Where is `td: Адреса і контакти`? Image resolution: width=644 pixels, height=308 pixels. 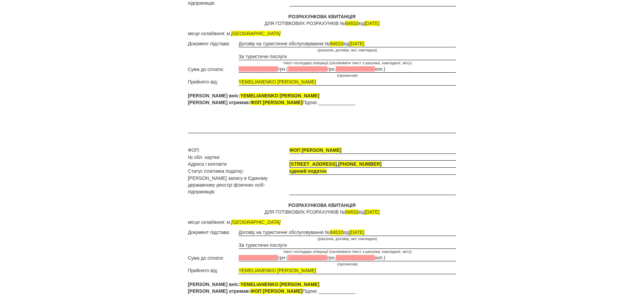
td: Адреса і контакти is located at coordinates (239, 164).